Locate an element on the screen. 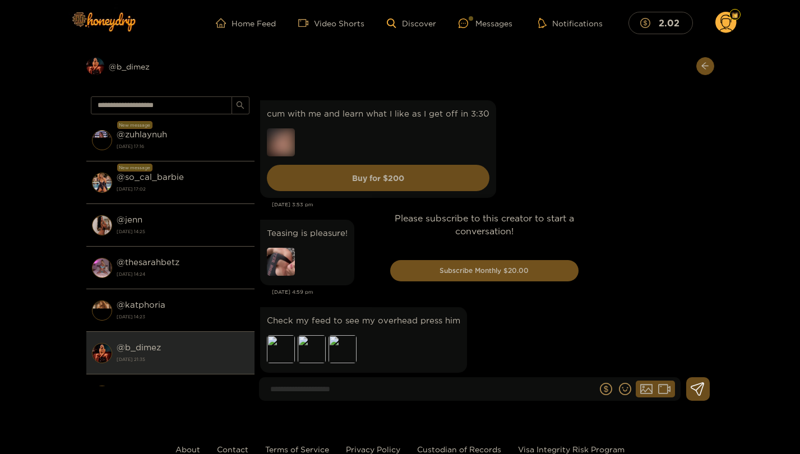 The width and height of the screenshot is (800, 454). a: About is located at coordinates (188, 449).